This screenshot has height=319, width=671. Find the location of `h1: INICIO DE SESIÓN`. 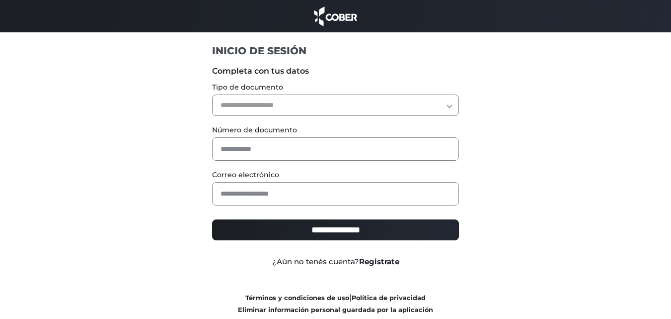

h1: INICIO DE SESIÓN is located at coordinates (335, 51).